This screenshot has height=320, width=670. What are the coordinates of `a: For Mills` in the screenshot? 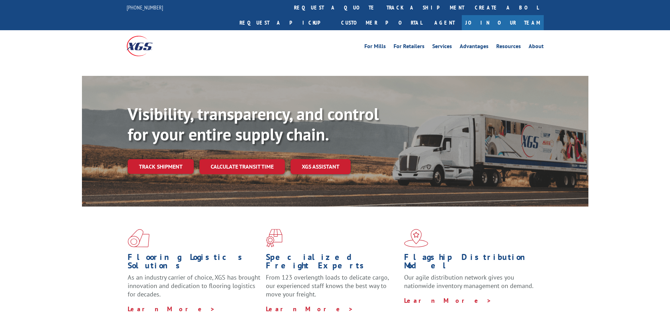 It's located at (375, 47).